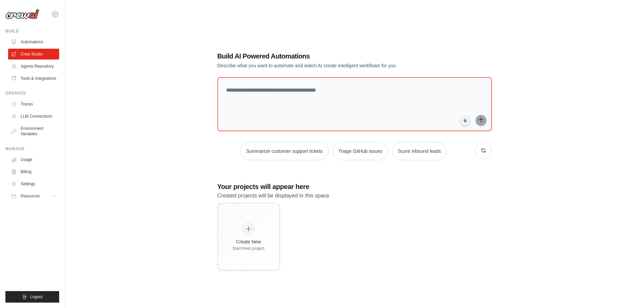 The height and width of the screenshot is (308, 644). What do you see at coordinates (33, 131) in the screenshot?
I see `a: Environment Variables` at bounding box center [33, 131].